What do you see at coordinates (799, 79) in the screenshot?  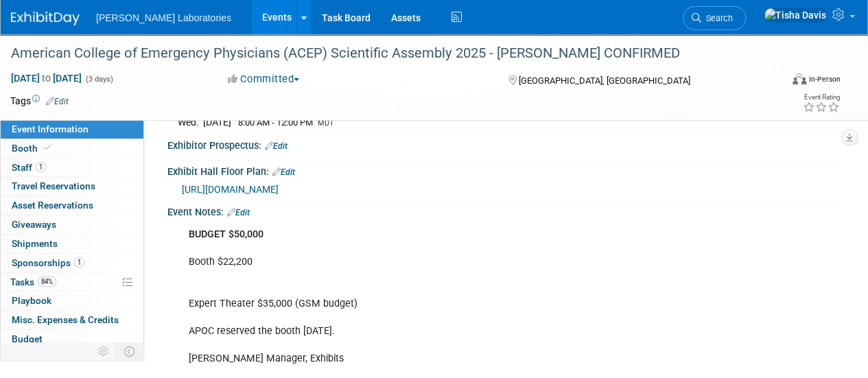 I see `img: Format-Inperson.png` at bounding box center [799, 79].